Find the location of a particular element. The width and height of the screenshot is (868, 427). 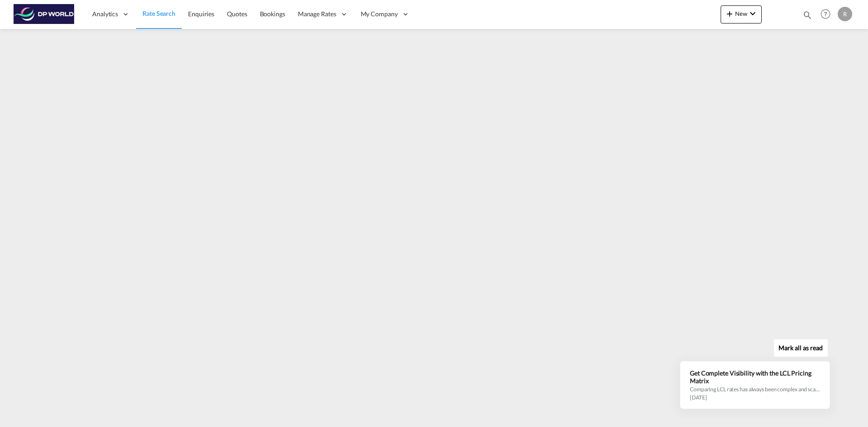

span: Bookings is located at coordinates (272, 13).